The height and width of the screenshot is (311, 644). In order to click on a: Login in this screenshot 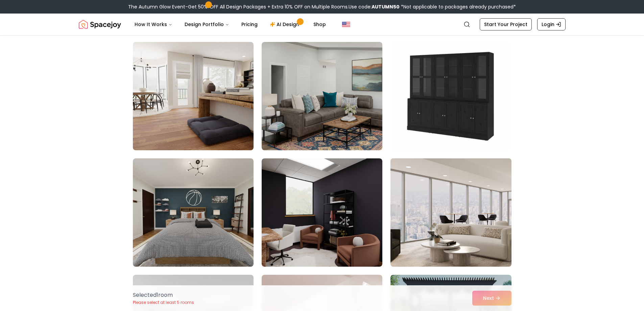, I will do `click(552, 25)`.